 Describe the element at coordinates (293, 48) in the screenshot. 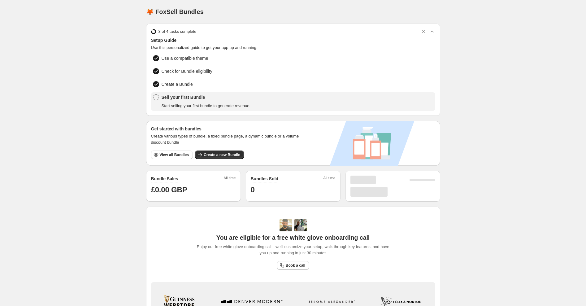

I see `span: Use this personalized guide to get your app up and running.` at that location.